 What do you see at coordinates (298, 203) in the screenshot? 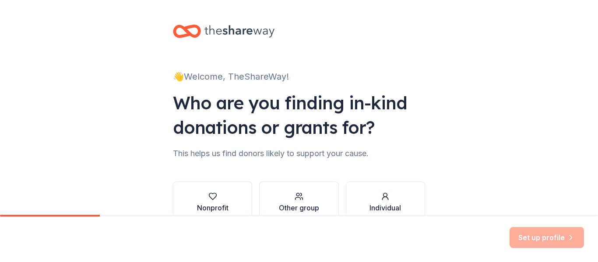
I see `button: Other group` at bounding box center [298, 203].